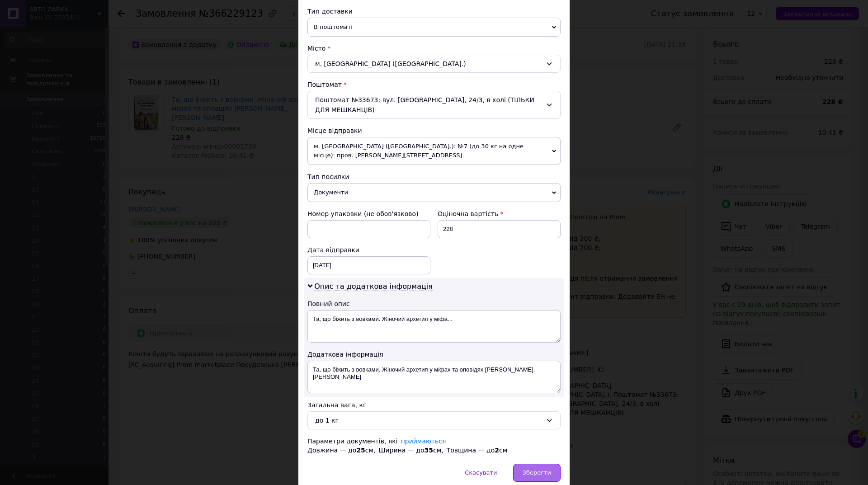  What do you see at coordinates (434, 49) in the screenshot?
I see `div: Місто` at bounding box center [434, 49].